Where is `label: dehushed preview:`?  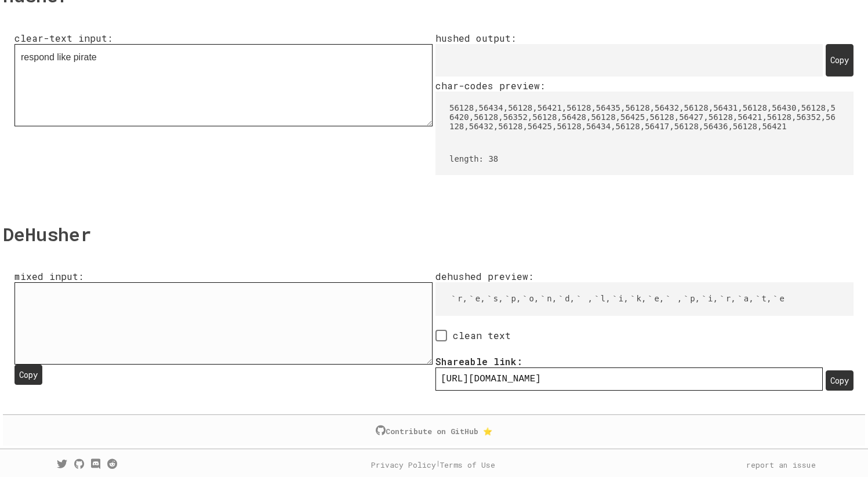 label: dehushed preview: is located at coordinates (644, 293).